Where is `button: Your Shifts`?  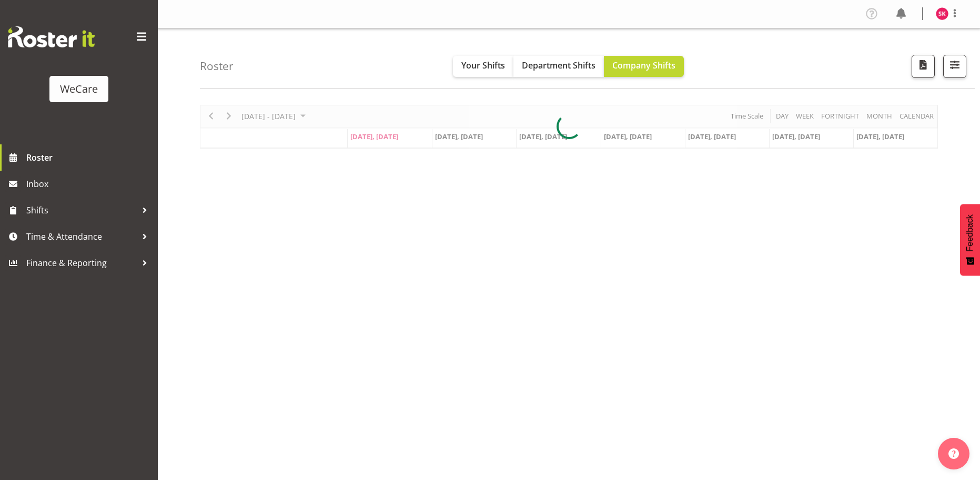
button: Your Shifts is located at coordinates (483, 67).